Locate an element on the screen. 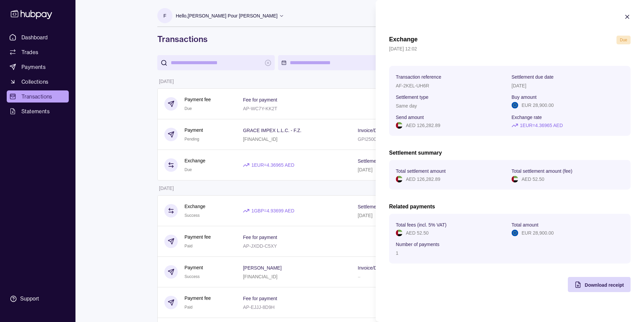 The width and height of the screenshot is (644, 322). h2: Settlement summary is located at coordinates (510, 153).